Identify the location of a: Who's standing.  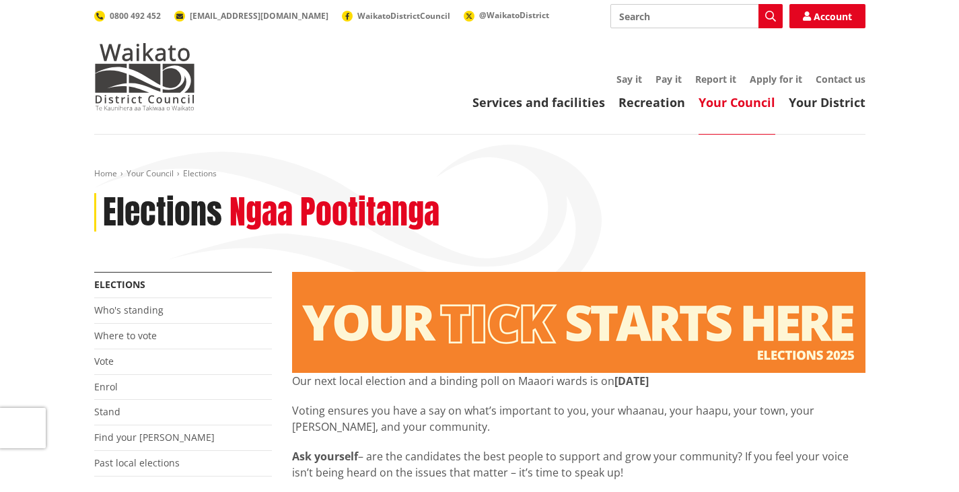
(129, 310).